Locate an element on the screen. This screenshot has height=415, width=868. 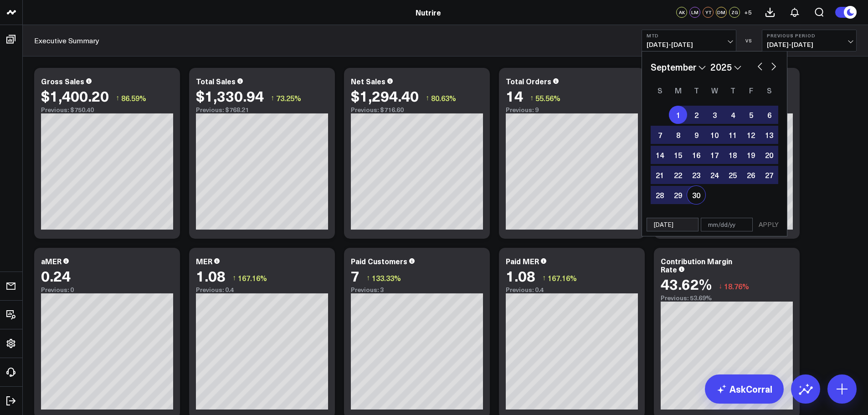
div: Paid MER is located at coordinates (522, 261).